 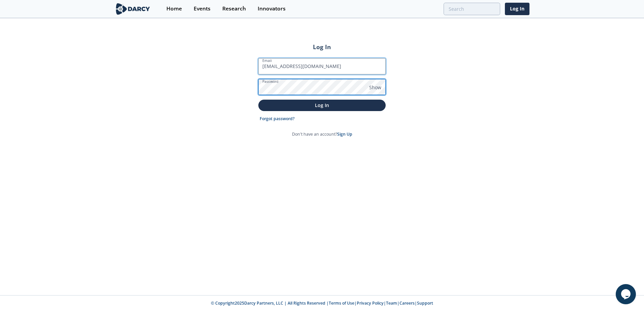 What do you see at coordinates (375, 87) in the screenshot?
I see `span: Show` at bounding box center [375, 87].